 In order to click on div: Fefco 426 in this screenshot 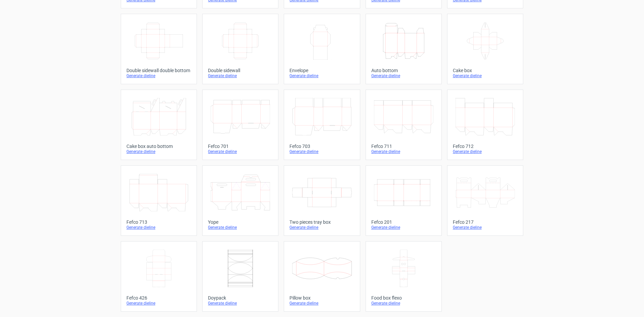, I will do `click(159, 298)`.